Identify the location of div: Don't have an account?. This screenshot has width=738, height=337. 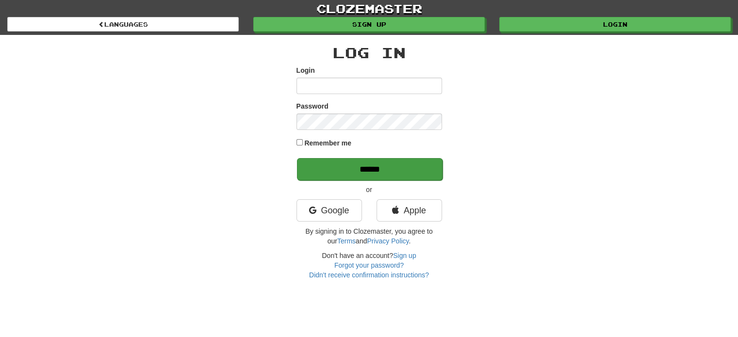
(369, 266).